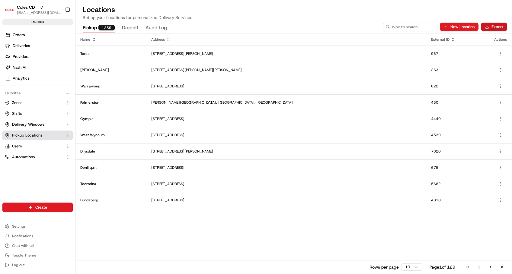 The image size is (512, 274). I want to click on a: Delivery Windows, so click(34, 125).